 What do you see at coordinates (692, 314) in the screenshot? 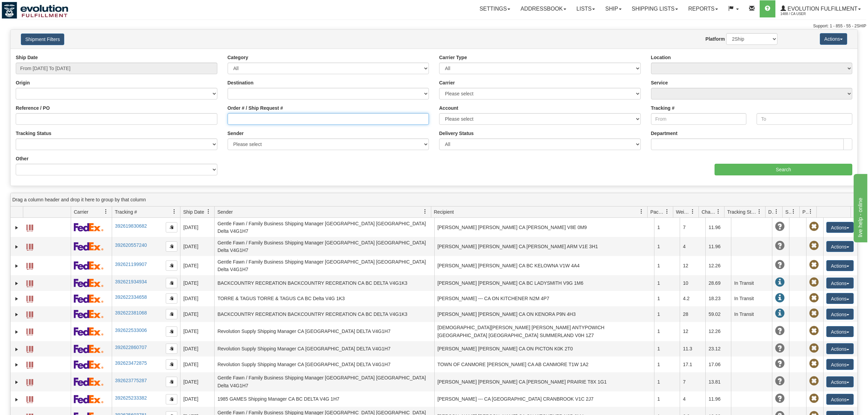
I see `td: 28` at bounding box center [692, 314].